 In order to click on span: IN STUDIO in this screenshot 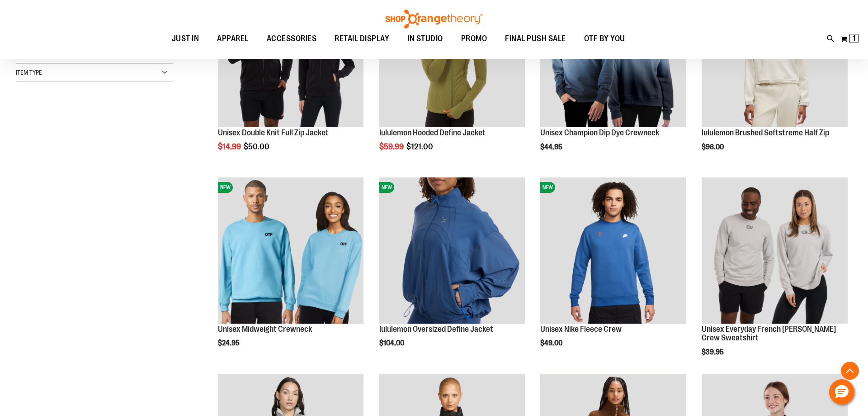, I will do `click(425, 38)`.